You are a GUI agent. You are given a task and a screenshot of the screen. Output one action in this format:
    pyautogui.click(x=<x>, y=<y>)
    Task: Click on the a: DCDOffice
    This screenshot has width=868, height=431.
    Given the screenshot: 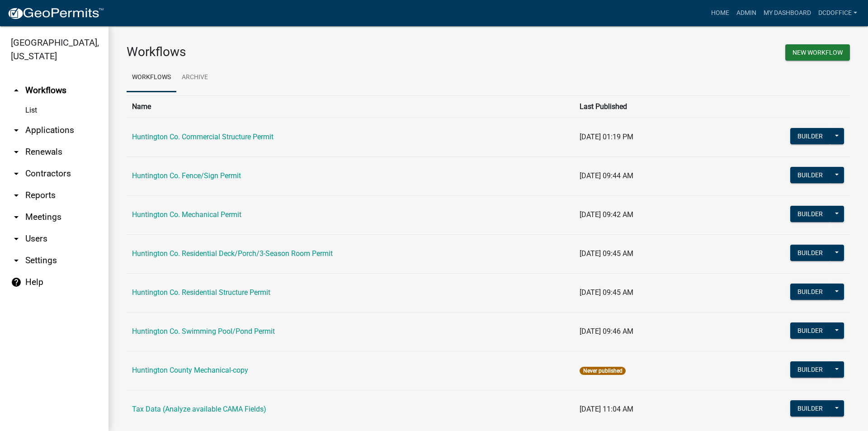 What is the action you would take?
    pyautogui.click(x=837, y=13)
    